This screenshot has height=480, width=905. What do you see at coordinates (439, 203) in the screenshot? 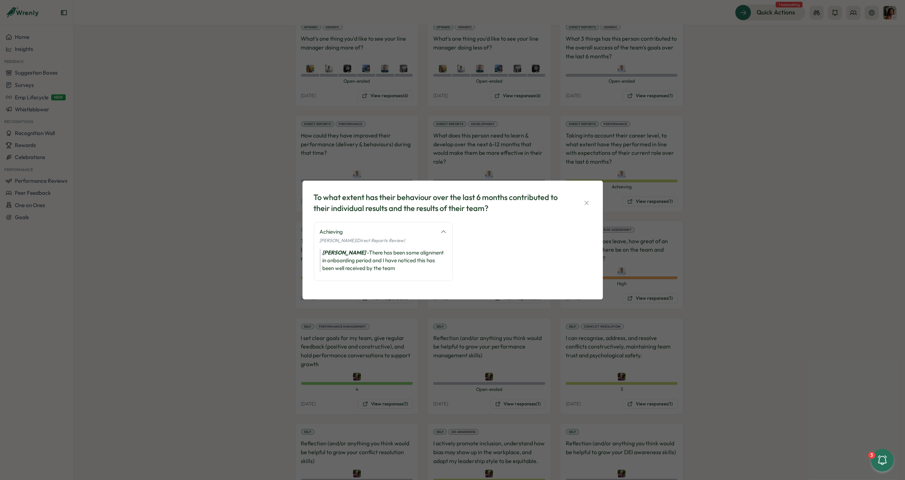
I see `div: To what extent has their behaviour over the last 6 months contributed to their individual results...` at bounding box center [439, 203].